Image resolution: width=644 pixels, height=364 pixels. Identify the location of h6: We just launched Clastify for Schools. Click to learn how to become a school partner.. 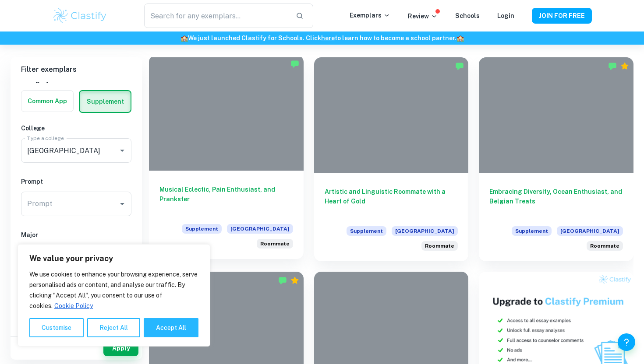
(322, 38).